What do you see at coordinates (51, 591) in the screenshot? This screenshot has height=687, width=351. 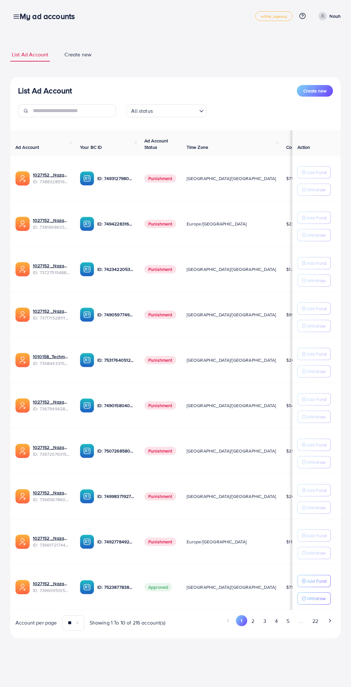 I see `span: ID: 7366095105679261697` at bounding box center [51, 591].